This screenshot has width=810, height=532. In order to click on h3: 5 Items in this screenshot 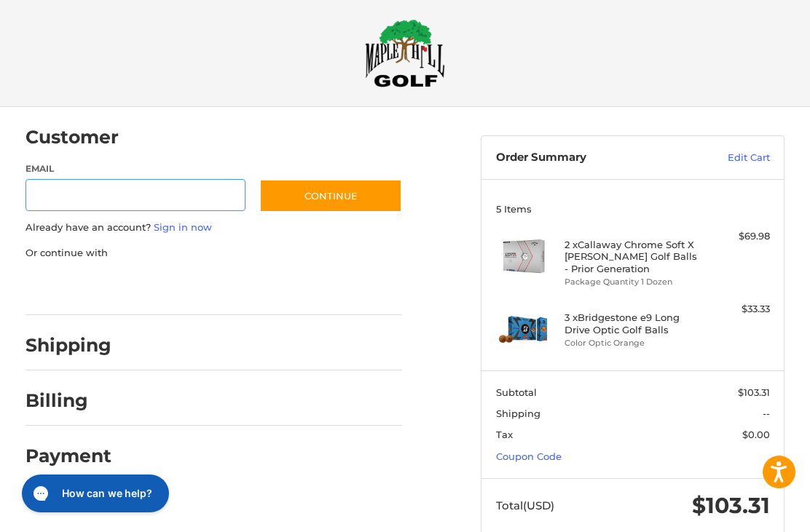, I will do `click(633, 209)`.